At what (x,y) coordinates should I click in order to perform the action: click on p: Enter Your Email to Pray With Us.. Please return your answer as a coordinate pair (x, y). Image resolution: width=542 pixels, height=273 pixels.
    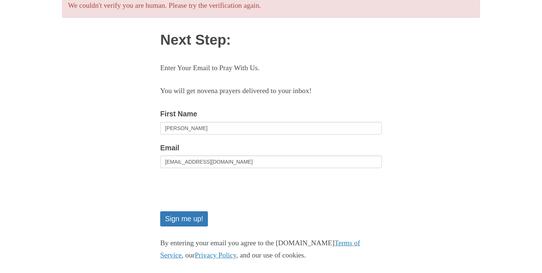
    Looking at the image, I should click on (271, 68).